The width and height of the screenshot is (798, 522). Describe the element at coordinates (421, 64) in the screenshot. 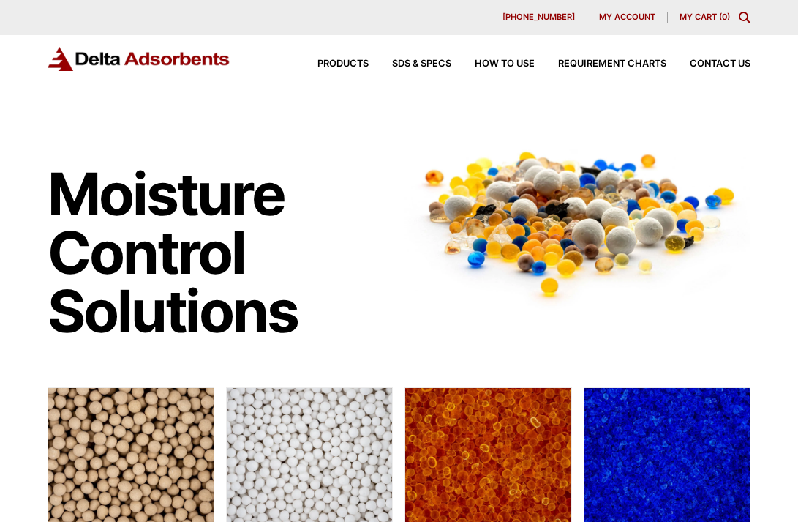

I see `span: SDS & SPECS` at that location.